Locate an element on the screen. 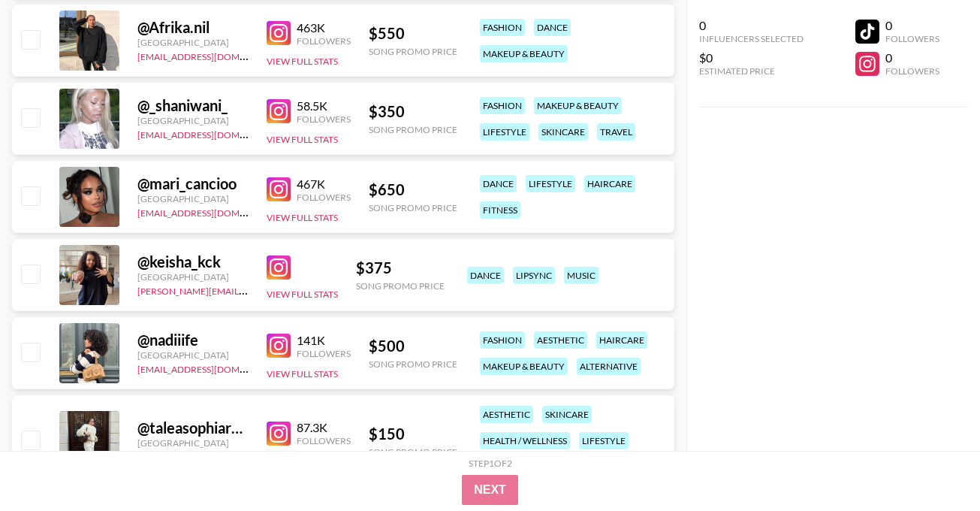 This screenshot has width=980, height=511. div: 87.3K is located at coordinates (324, 427).